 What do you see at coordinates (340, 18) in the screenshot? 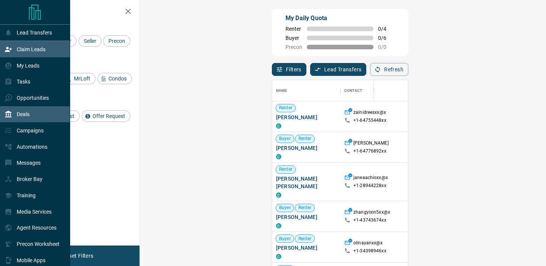
I see `p: My Daily Quota` at bounding box center [340, 18].